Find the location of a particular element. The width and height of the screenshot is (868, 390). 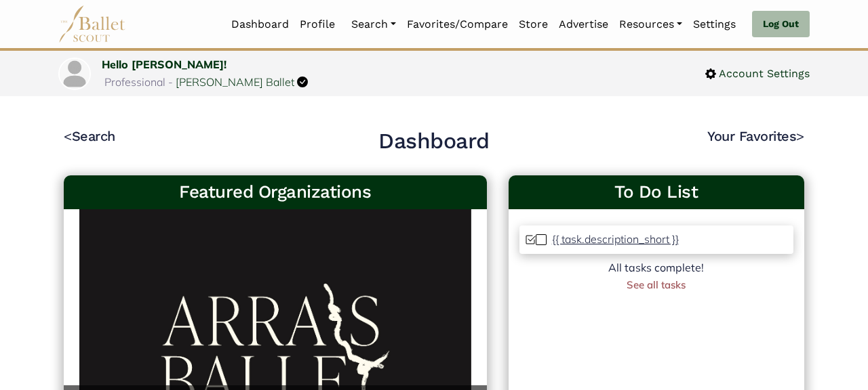

a: Store is located at coordinates (533, 25).